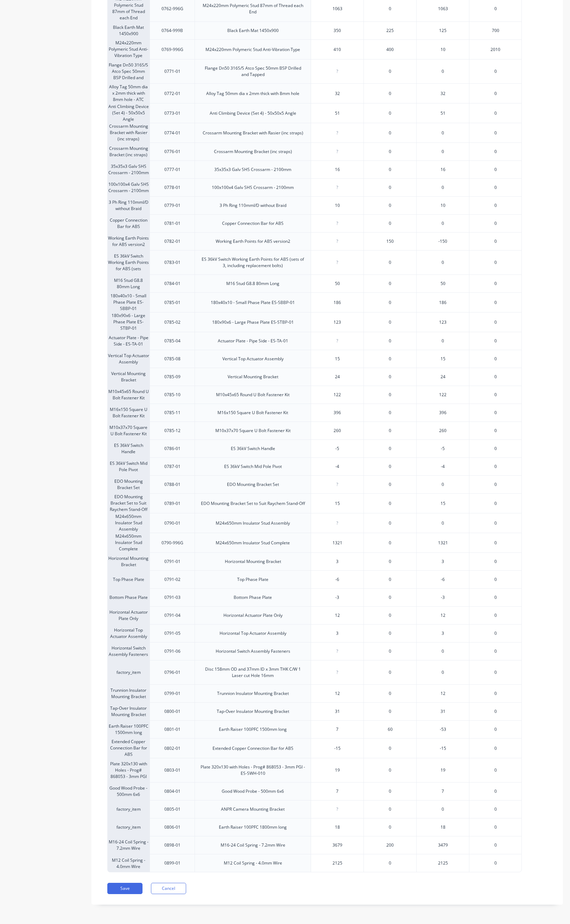 Image resolution: width=570 pixels, height=924 pixels. I want to click on div: Flange Dn50 316S/S Atco Spec 50mm BSP Drilled and Tapped, so click(253, 71).